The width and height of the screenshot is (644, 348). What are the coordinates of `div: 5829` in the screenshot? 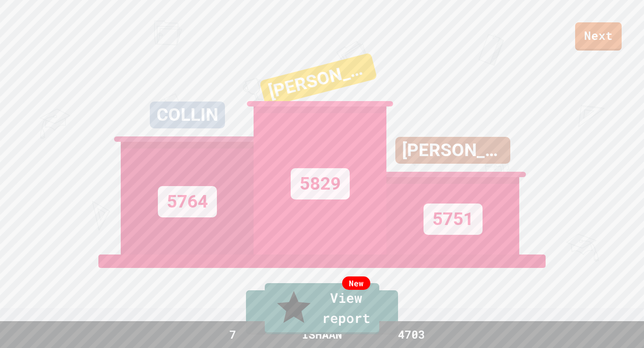 It's located at (320, 184).